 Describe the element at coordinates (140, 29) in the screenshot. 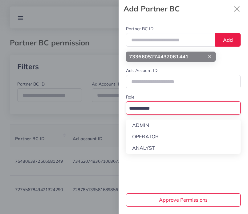

I see `label: Partner BC ID` at that location.